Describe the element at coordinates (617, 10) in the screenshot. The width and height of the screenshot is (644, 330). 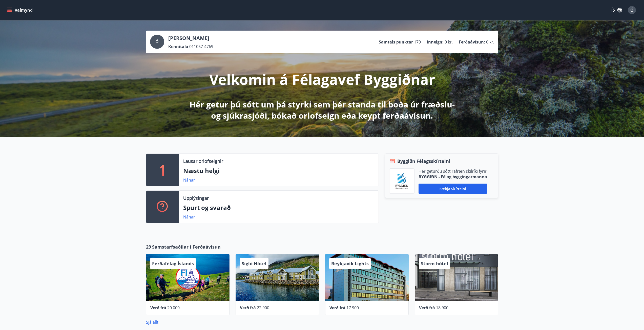
I see `button: ÍS` at that location.